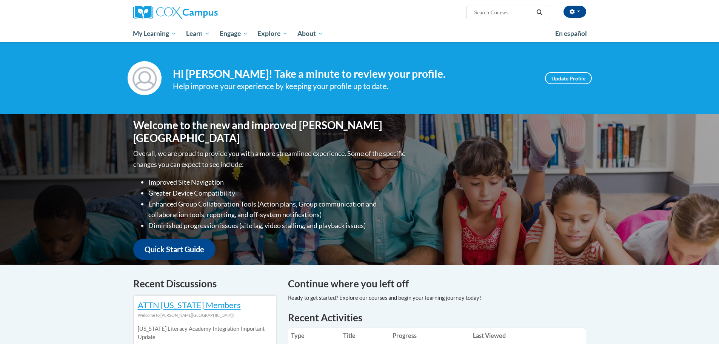 The width and height of the screenshot is (719, 344). Describe the element at coordinates (278, 210) in the screenshot. I see `li: Enhanced Group Collaboration Tools (Action plans, Group communication and collaboration tools, re...` at that location.